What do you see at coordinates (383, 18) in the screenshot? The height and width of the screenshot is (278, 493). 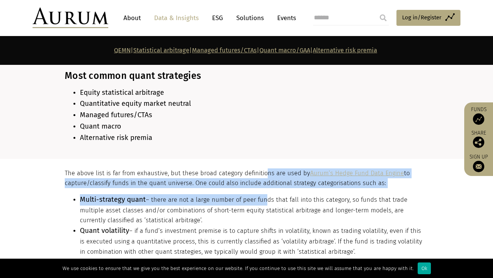 I see `input: Submit` at bounding box center [383, 18].